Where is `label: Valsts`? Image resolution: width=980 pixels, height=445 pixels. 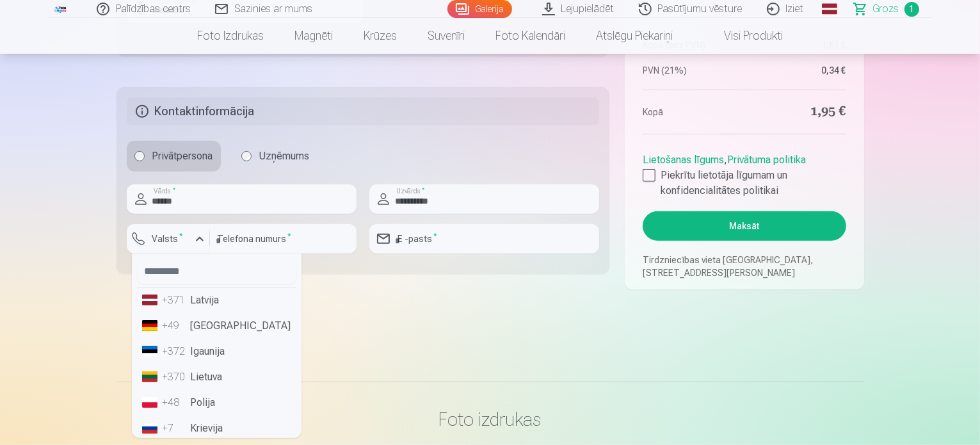
label: Valsts is located at coordinates (167, 239).